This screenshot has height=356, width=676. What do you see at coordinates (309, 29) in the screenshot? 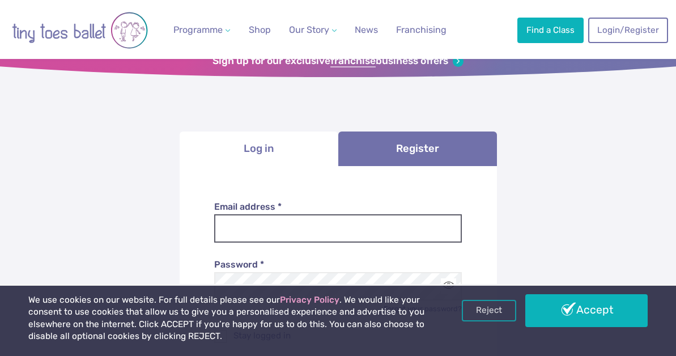
I see `span: Our Story` at bounding box center [309, 29].